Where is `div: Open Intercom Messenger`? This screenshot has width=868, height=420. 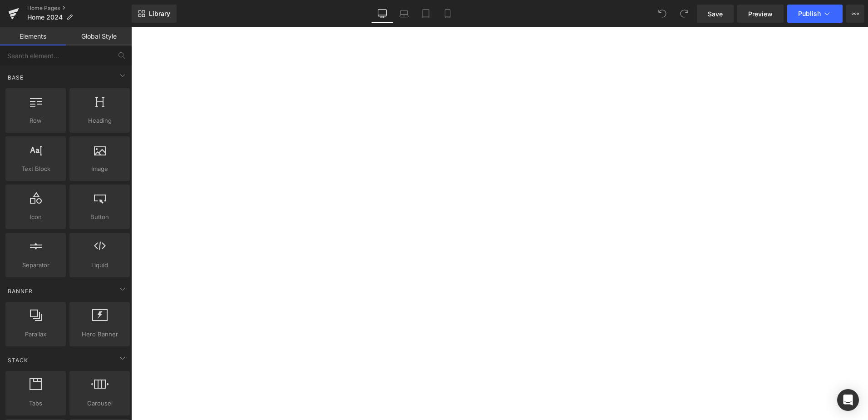
div: Open Intercom Messenger is located at coordinates (848, 400).